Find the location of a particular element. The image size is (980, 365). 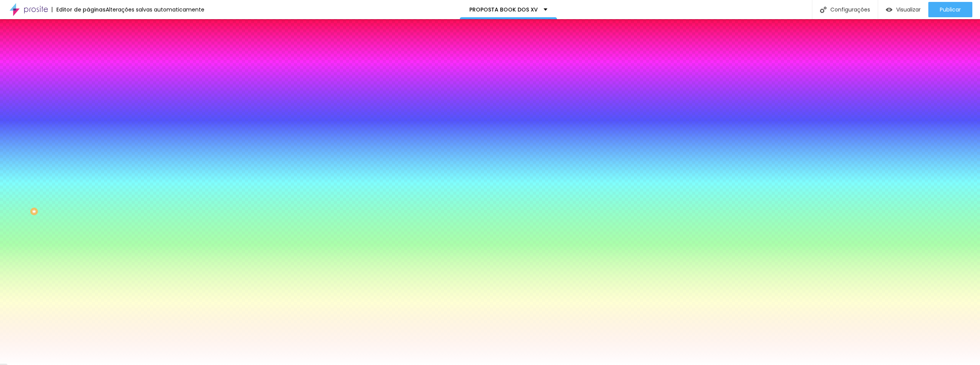

img: view-1.svg is located at coordinates (889, 10).